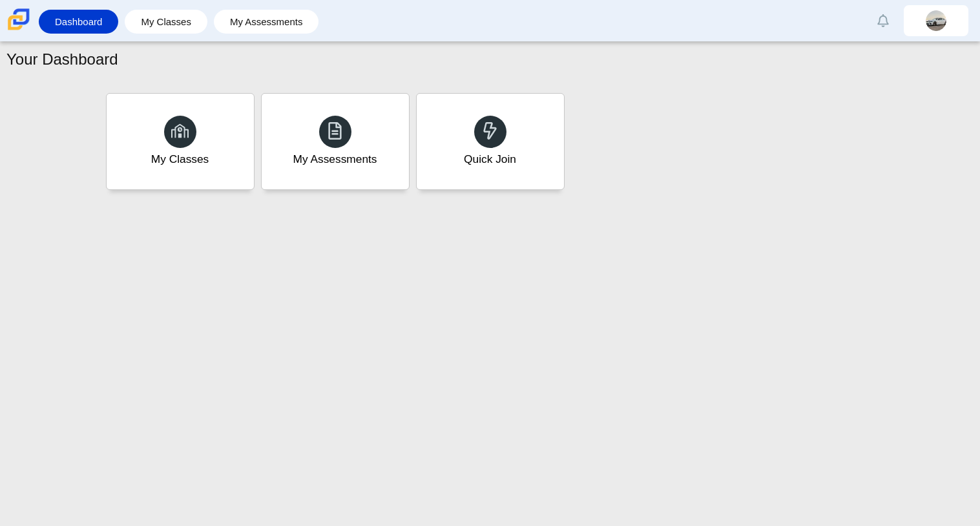 This screenshot has height=526, width=980. What do you see at coordinates (490, 142) in the screenshot?
I see `a: Quick Join` at bounding box center [490, 142].